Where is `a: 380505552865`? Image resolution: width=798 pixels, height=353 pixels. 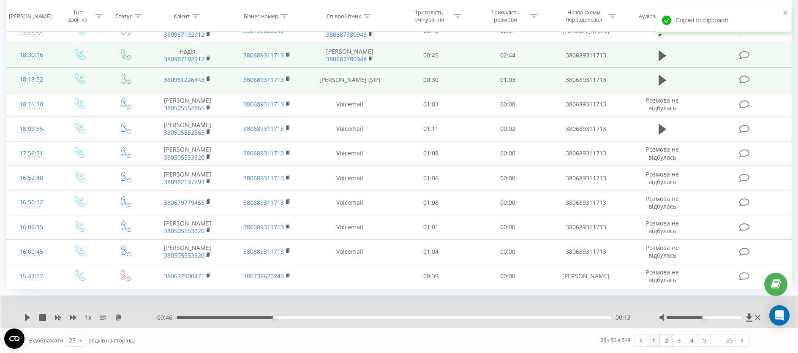
a: 380505552865 is located at coordinates (184, 108).